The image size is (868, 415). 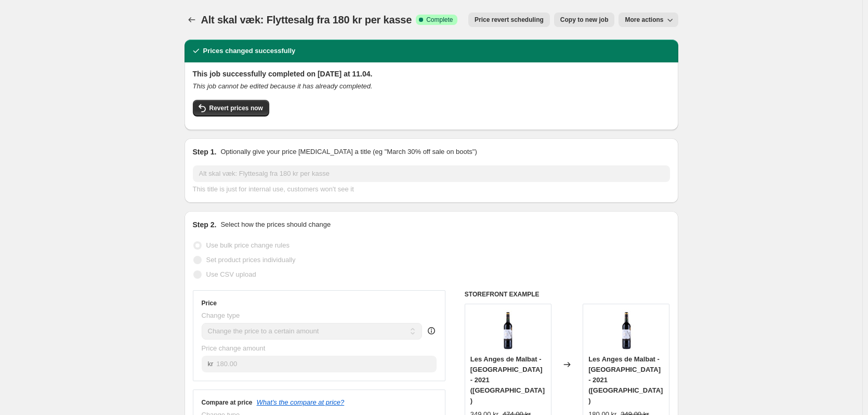 What do you see at coordinates (275, 225) in the screenshot?
I see `p: Select how the prices should change` at bounding box center [275, 225].